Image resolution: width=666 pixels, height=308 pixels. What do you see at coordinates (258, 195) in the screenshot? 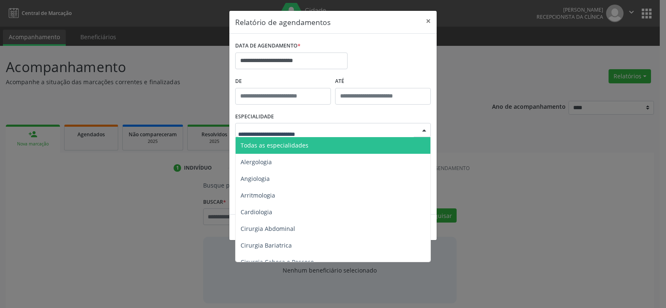
I see `span: Arritmologia` at bounding box center [258, 195].